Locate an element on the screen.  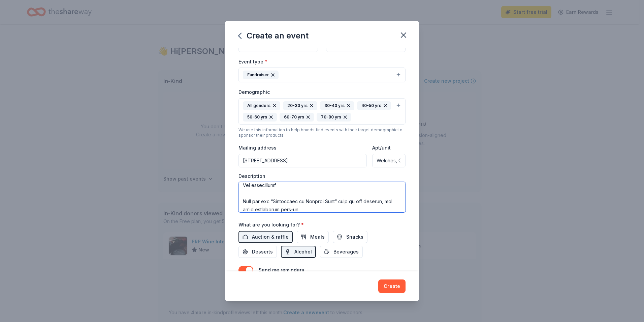
button: Create is located at coordinates (392, 286).